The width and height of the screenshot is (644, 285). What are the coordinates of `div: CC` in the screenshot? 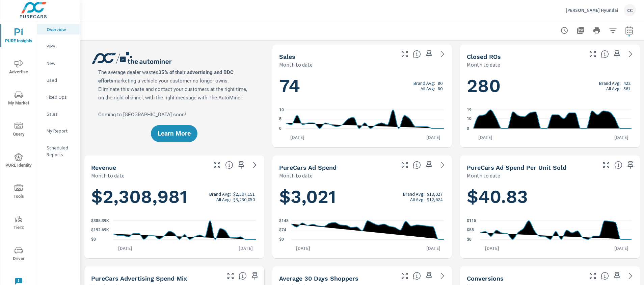 It's located at (630, 11).